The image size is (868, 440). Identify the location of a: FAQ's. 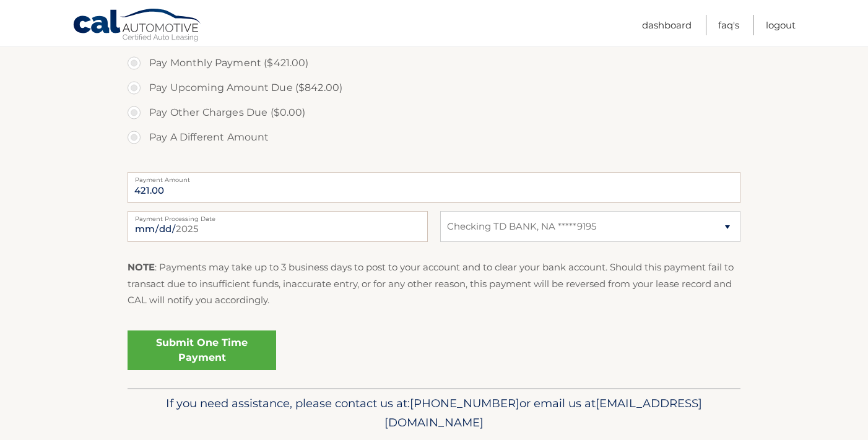
(729, 25).